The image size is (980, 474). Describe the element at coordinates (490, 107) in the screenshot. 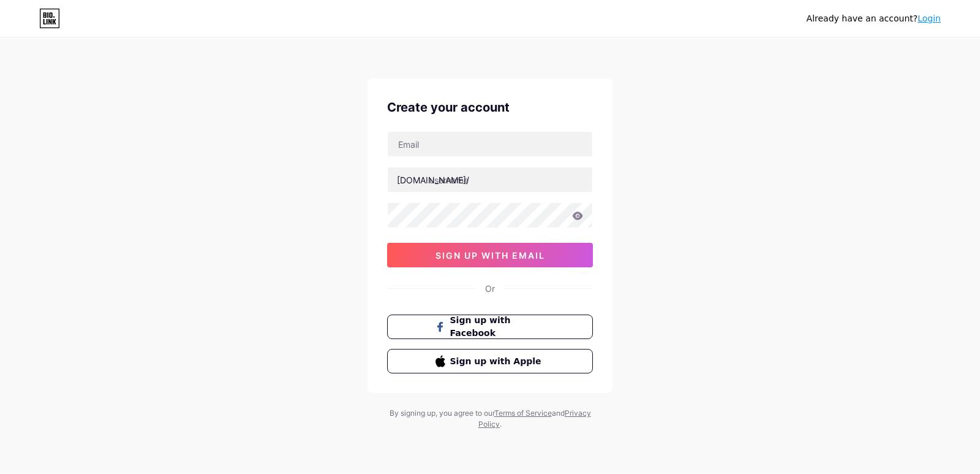

I see `div: Create your account` at that location.